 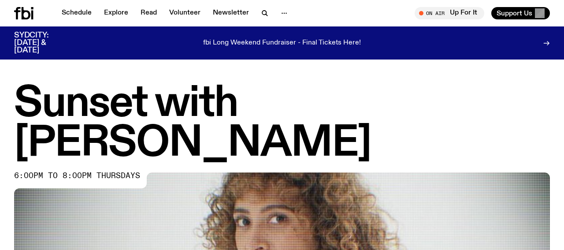 I want to click on button: On AirUp For It, so click(x=450, y=13).